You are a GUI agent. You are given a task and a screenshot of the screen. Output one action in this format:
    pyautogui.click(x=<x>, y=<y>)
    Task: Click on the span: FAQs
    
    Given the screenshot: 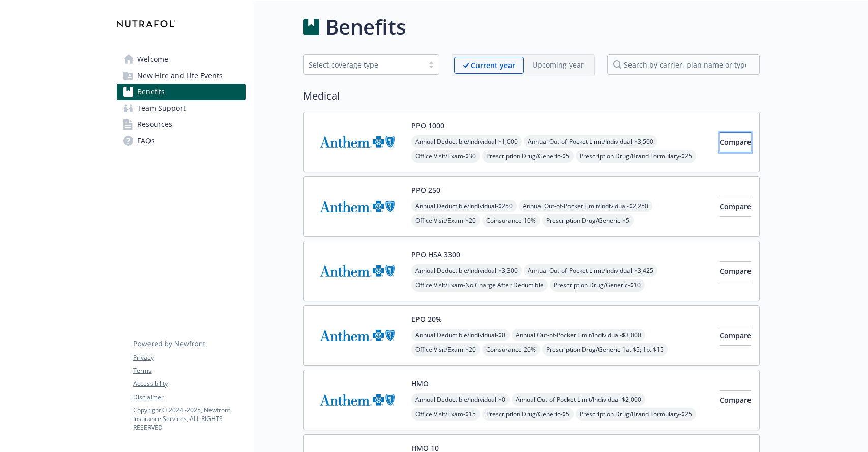 What is the action you would take?
    pyautogui.click(x=146, y=141)
    